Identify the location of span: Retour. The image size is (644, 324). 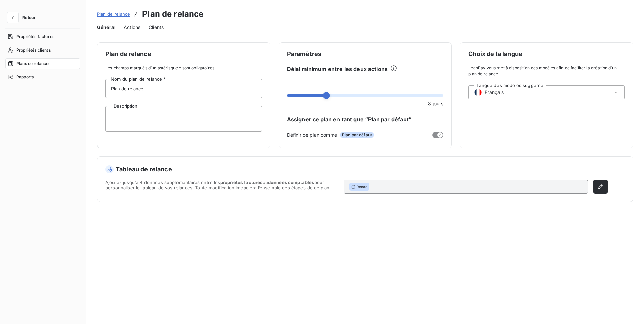
(29, 17).